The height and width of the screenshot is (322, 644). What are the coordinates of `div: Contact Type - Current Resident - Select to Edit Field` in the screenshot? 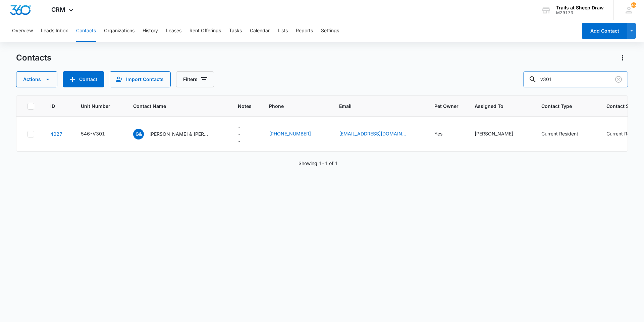 It's located at (566, 134).